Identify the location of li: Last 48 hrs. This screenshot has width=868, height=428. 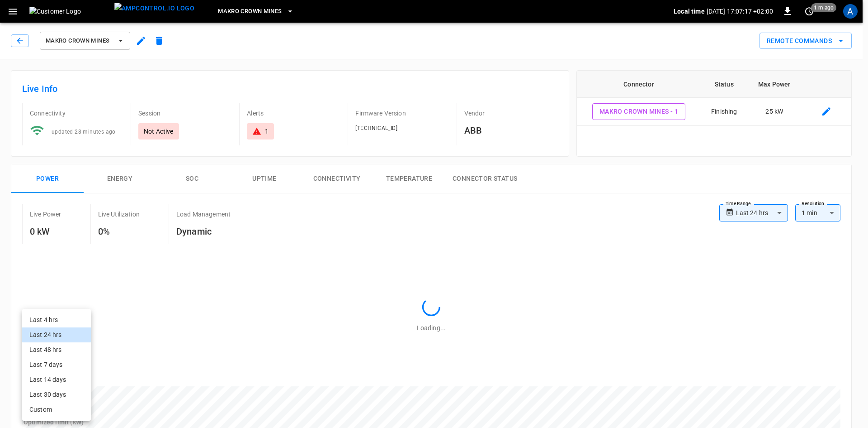
(56, 350).